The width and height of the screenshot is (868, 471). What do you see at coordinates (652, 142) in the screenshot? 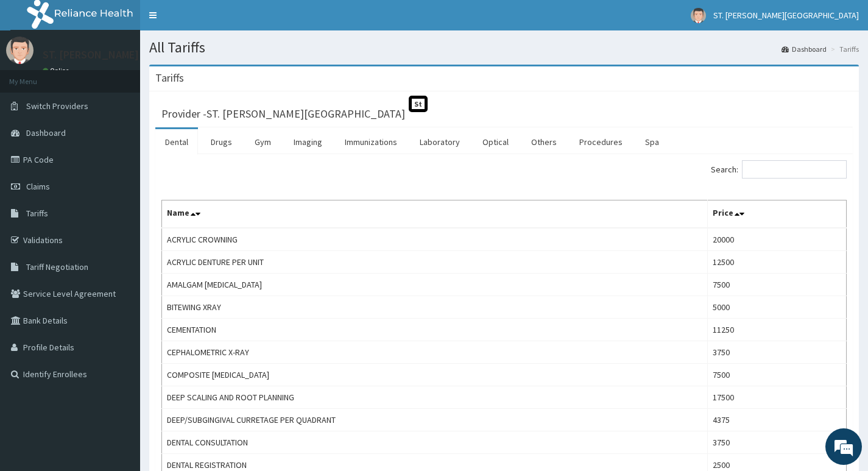
I see `a: Spa` at bounding box center [652, 142].